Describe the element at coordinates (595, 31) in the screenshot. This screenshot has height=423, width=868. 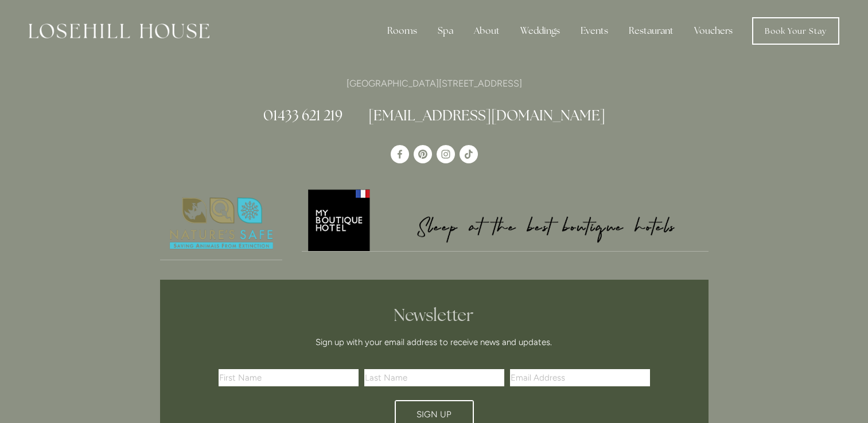
I see `div: Events` at that location.